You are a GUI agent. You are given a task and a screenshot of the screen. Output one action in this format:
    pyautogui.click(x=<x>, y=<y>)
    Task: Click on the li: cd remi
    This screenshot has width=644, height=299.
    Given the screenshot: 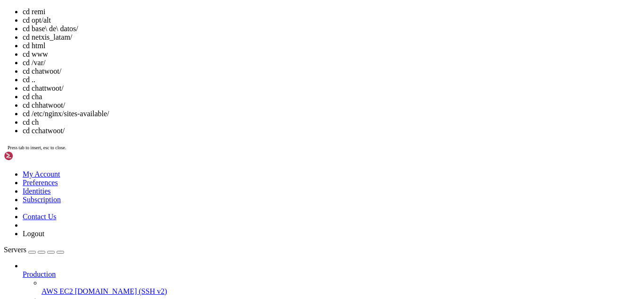 What is the action you would take?
    pyautogui.click(x=331, y=12)
    